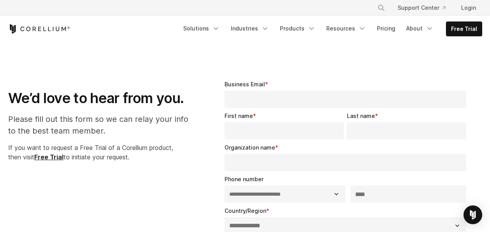 This screenshot has width=490, height=232. What do you see at coordinates (420, 28) in the screenshot?
I see `a: About` at bounding box center [420, 28].